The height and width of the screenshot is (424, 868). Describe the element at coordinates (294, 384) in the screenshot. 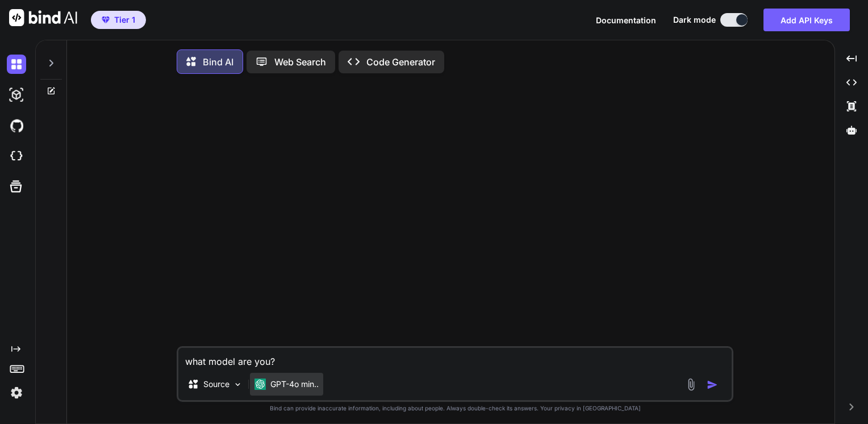

I see `p: GPT-4o min..` at that location.